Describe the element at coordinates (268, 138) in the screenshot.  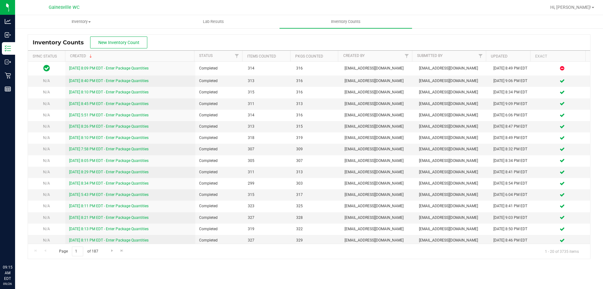
I see `span: 318` at that location.